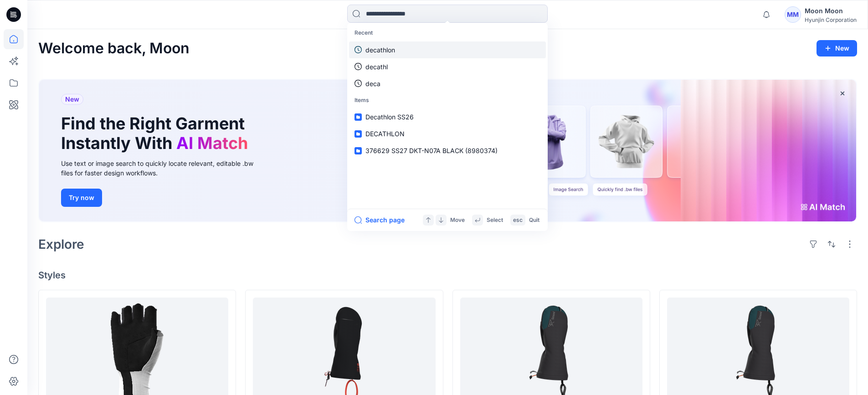 The image size is (868, 395). I want to click on p: Quit, so click(534, 220).